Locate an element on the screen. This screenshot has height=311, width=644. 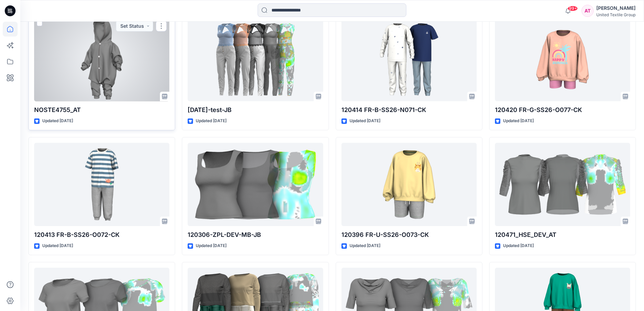
a: 2025.09.25-test-JB is located at coordinates (255, 59).